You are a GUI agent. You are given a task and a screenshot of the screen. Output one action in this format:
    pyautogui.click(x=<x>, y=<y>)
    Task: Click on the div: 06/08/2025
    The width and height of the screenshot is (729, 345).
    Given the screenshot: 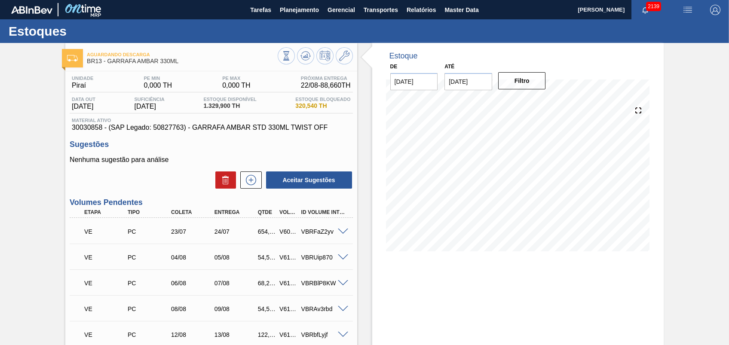 What is the action you would take?
    pyautogui.click(x=193, y=283)
    